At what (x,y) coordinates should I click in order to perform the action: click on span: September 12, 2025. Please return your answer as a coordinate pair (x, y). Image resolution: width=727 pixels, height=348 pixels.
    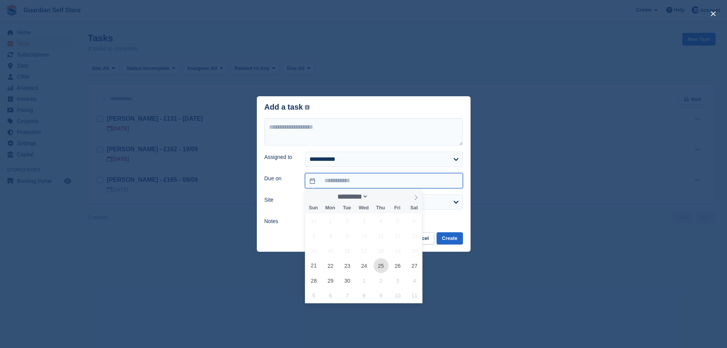
    Looking at the image, I should click on (398, 235).